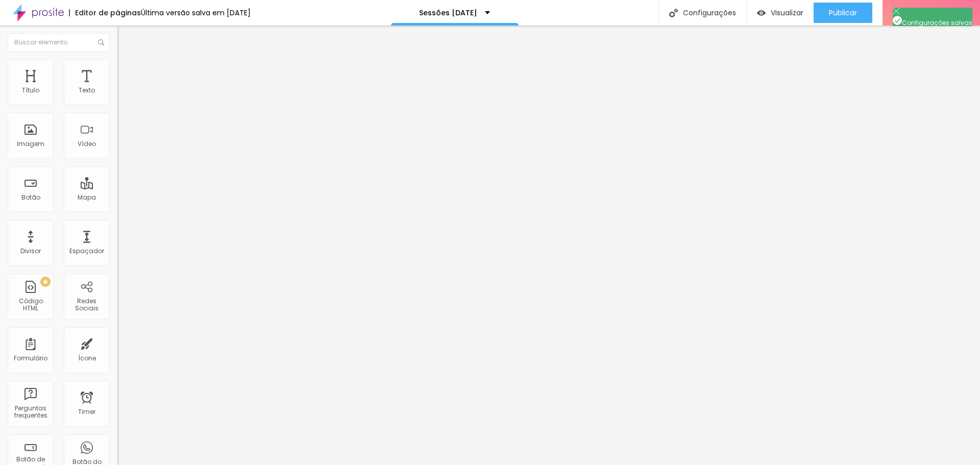 This screenshot has height=465, width=980. Describe the element at coordinates (787, 13) in the screenshot. I see `span: Visualizar` at that location.